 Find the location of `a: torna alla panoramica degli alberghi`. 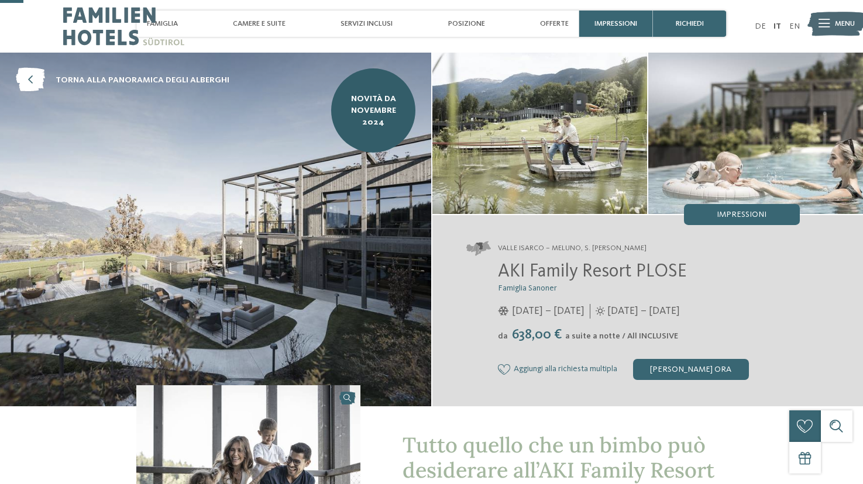

a: torna alla panoramica degli alberghi is located at coordinates (122, 80).